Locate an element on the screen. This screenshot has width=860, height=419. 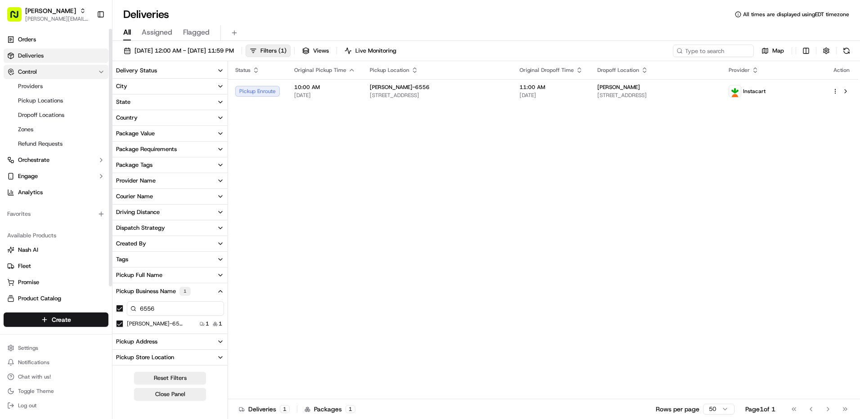
span: Orders is located at coordinates (27, 40).